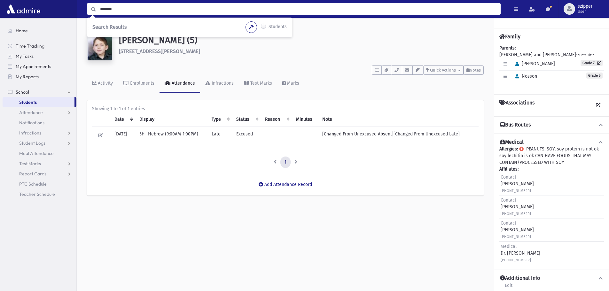 The width and height of the screenshot is (609, 291). I want to click on span: Nosson, so click(525, 76).